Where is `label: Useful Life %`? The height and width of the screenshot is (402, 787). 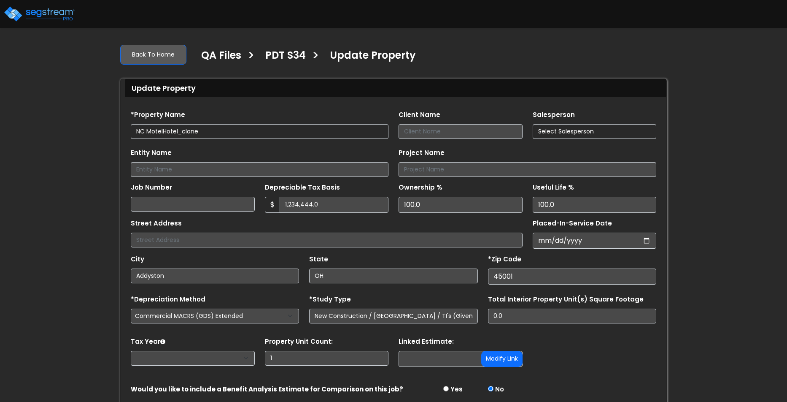
label: Useful Life % is located at coordinates (554, 187).